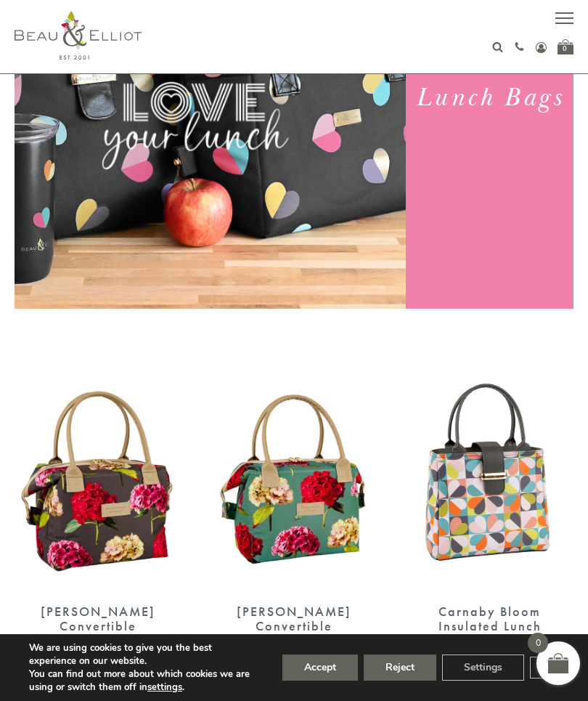  What do you see at coordinates (490, 525) in the screenshot?
I see `a: Carnaby Bloom Insulated Lunch Handbag Carnaby Bloom Insulated Lunch Handbag £24.99` at bounding box center [490, 525].